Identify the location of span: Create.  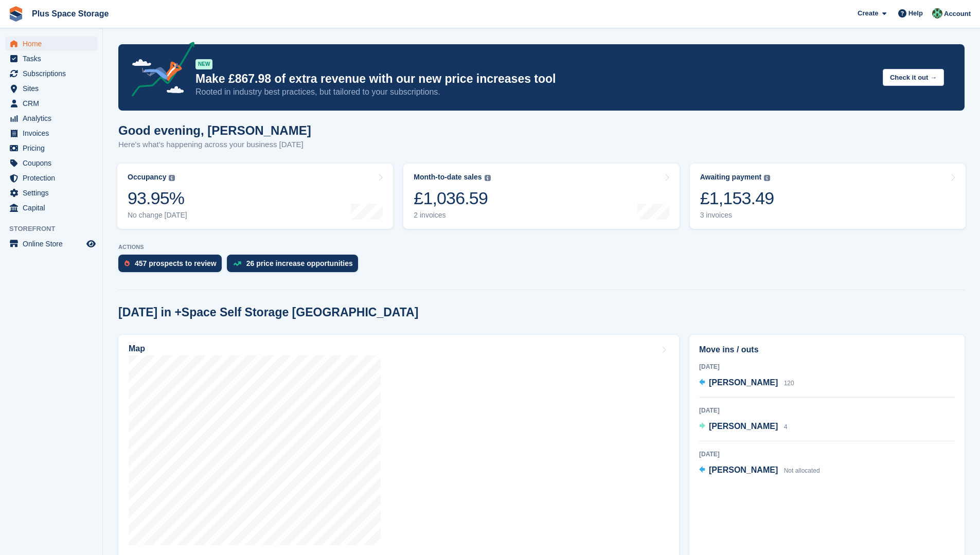
(868, 14).